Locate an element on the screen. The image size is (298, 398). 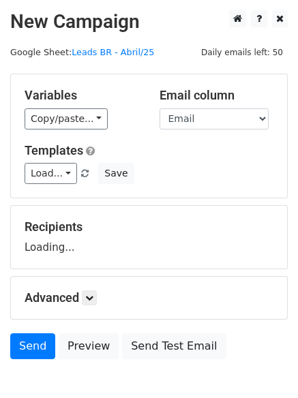
h5: Email column is located at coordinates (217, 95).